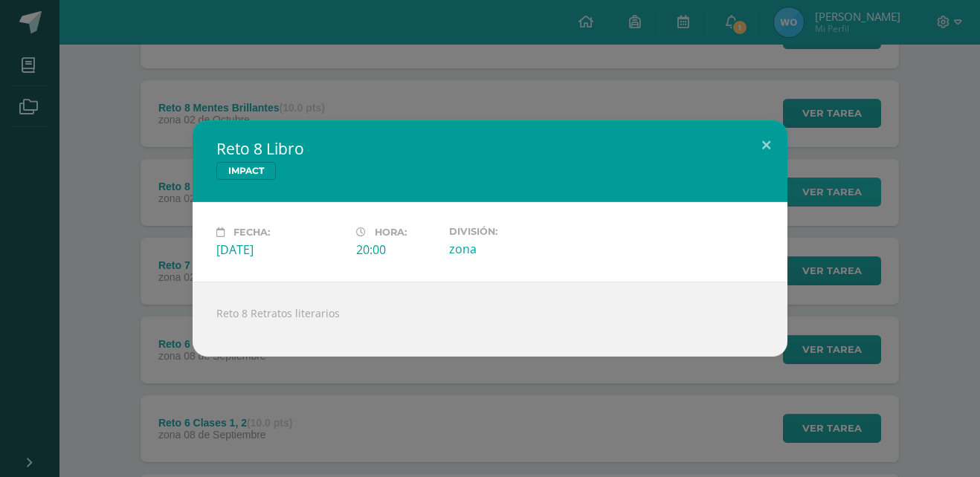  I want to click on button: Close (Esc), so click(766, 145).